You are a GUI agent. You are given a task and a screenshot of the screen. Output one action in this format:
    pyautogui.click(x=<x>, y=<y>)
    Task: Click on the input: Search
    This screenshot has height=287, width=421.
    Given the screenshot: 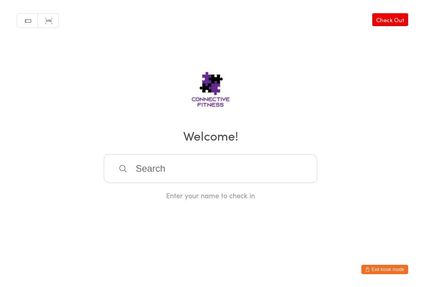 What is the action you would take?
    pyautogui.click(x=211, y=169)
    